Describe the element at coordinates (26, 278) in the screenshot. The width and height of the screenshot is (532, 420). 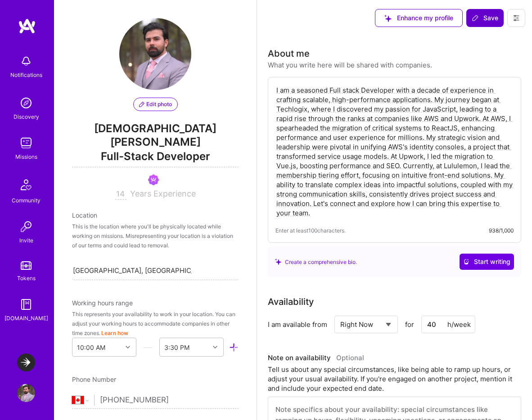
I see `div: Tokens` at that location.